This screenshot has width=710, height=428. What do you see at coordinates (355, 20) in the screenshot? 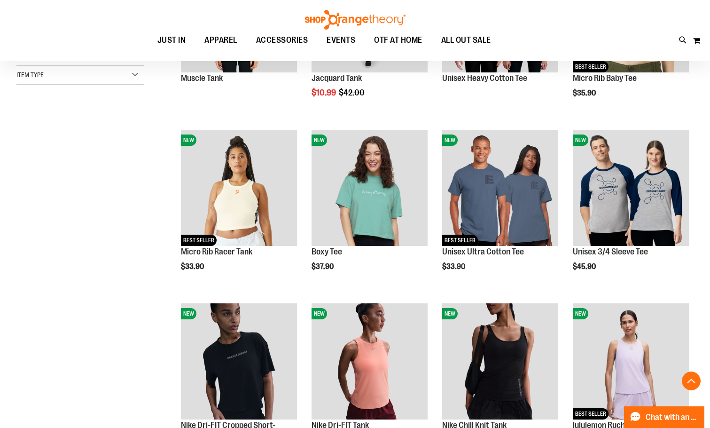
I see `img: Shop Orangetheory` at bounding box center [355, 20].